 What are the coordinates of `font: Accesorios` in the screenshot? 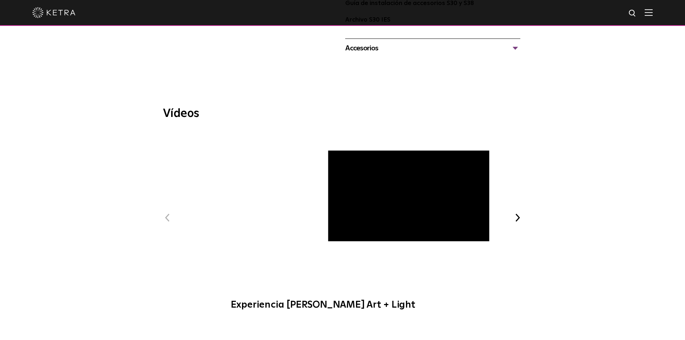 It's located at (362, 48).